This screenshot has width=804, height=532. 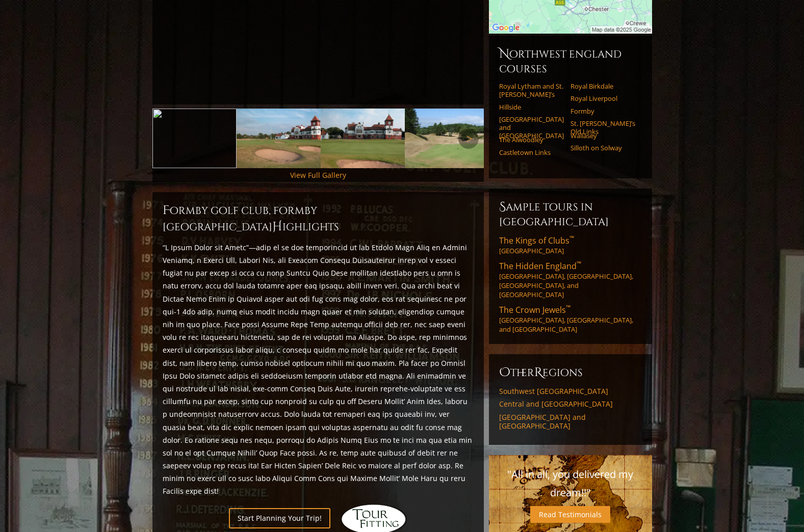 I want to click on a: Silloth on Solway, so click(x=603, y=148).